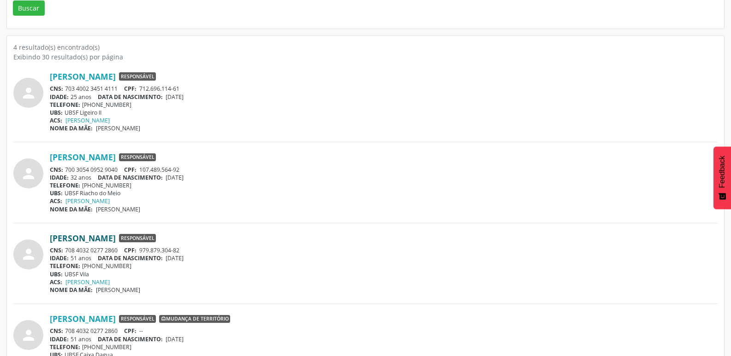  What do you see at coordinates (384, 113) in the screenshot?
I see `div: UBSF Ligeiro II` at bounding box center [384, 113].